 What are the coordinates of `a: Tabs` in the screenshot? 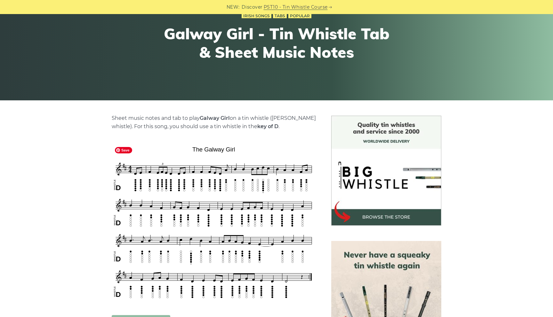 It's located at (280, 16).